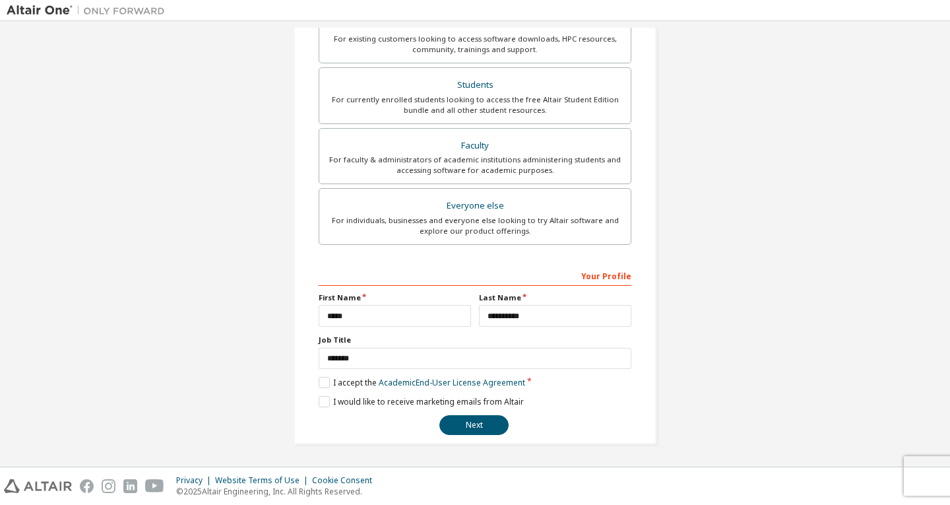  What do you see at coordinates (475, 146) in the screenshot?
I see `div: Faculty` at bounding box center [475, 146].